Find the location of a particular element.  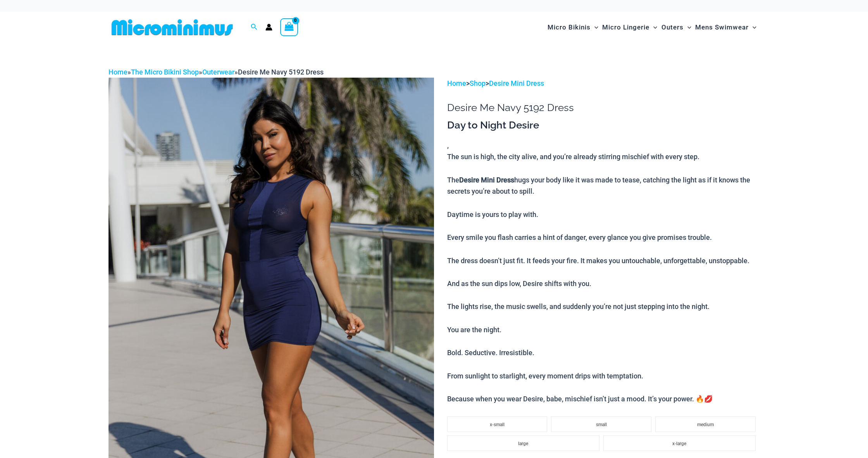

a: Account icon link is located at coordinates (269, 27).